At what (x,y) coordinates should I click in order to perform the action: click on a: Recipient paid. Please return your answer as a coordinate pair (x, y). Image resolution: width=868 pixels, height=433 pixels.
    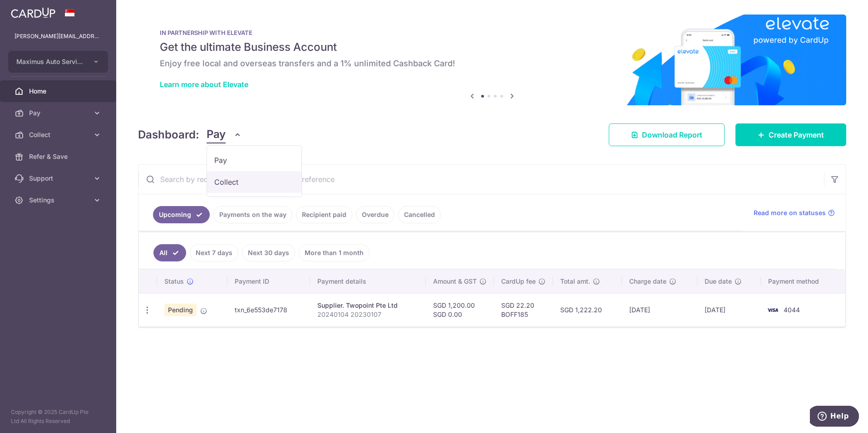
    Looking at the image, I should click on (324, 215).